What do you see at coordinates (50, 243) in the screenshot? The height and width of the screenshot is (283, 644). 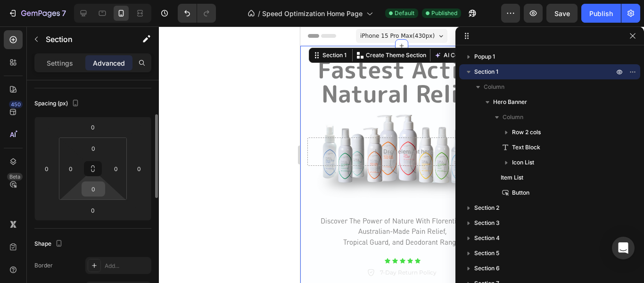 I see `div: Shape` at bounding box center [50, 243].